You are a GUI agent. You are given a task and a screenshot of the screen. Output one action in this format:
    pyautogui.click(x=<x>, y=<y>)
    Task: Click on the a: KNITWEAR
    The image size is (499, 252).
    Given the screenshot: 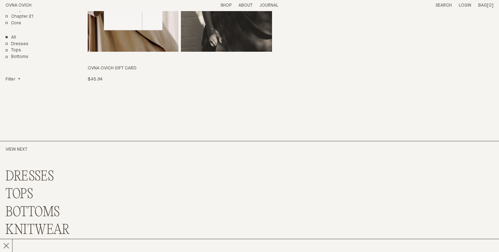 What is the action you would take?
    pyautogui.click(x=37, y=230)
    